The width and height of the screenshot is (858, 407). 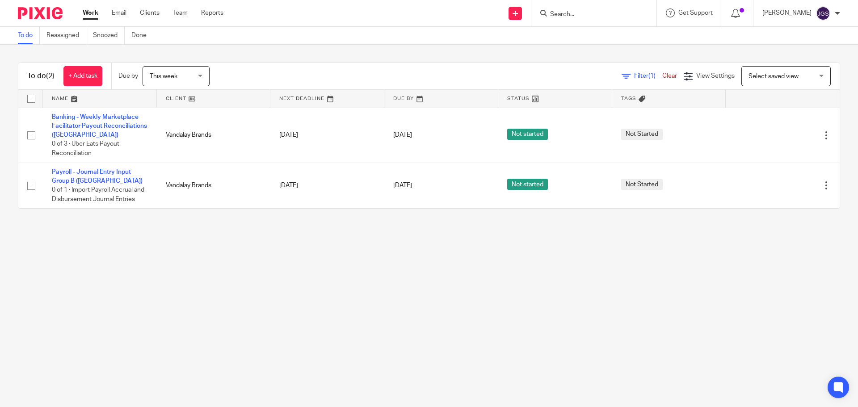 I want to click on a: To do, so click(x=29, y=35).